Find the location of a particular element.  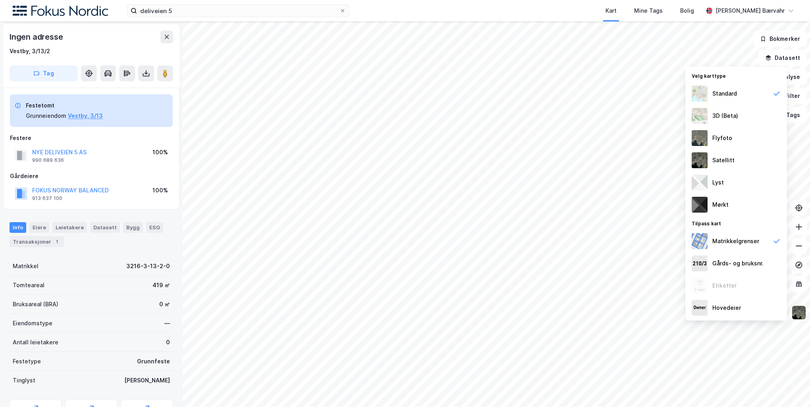

div: Lyst is located at coordinates (718, 183).